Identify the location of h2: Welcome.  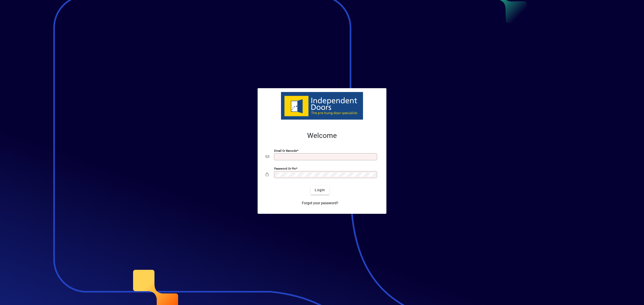
(322, 136).